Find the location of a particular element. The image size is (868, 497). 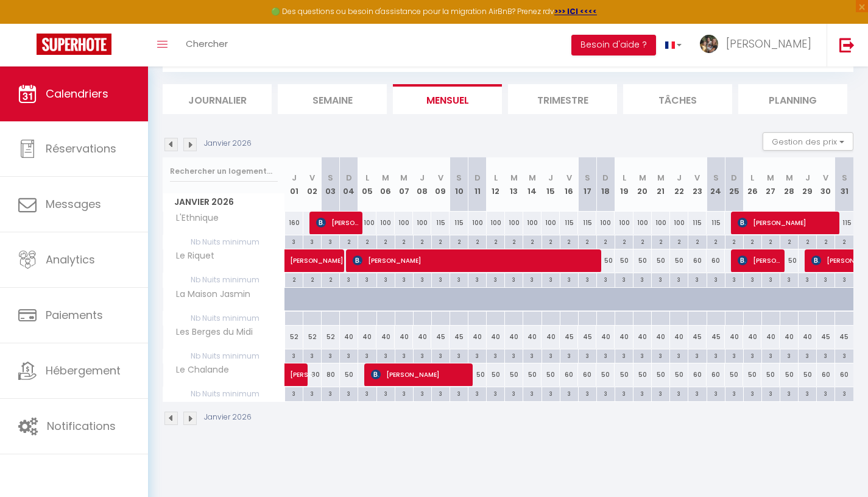

span: Les Berges du Midi is located at coordinates (210, 332).